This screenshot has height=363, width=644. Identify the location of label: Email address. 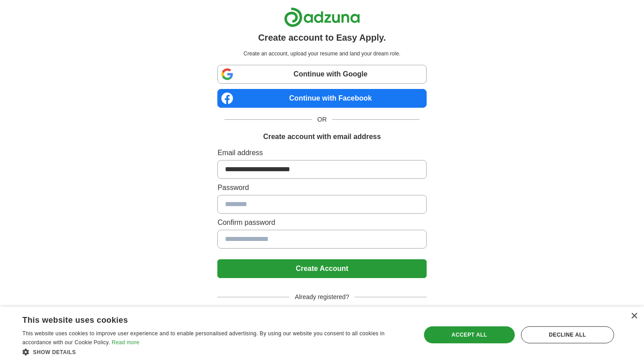
(321, 153).